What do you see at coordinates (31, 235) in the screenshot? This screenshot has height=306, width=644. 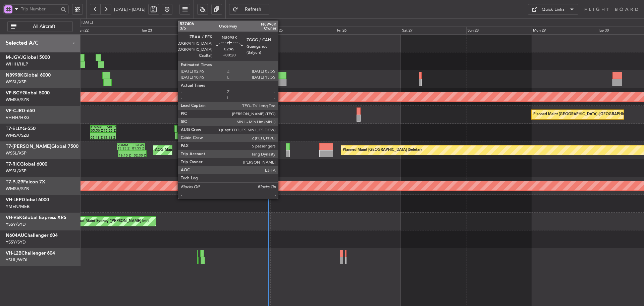 I see `a: N604AUChallenger 604` at bounding box center [31, 235].